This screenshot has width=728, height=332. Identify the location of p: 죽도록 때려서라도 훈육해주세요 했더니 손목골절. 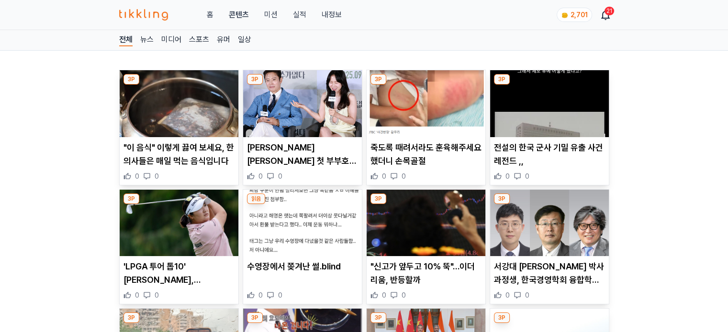
(426, 155).